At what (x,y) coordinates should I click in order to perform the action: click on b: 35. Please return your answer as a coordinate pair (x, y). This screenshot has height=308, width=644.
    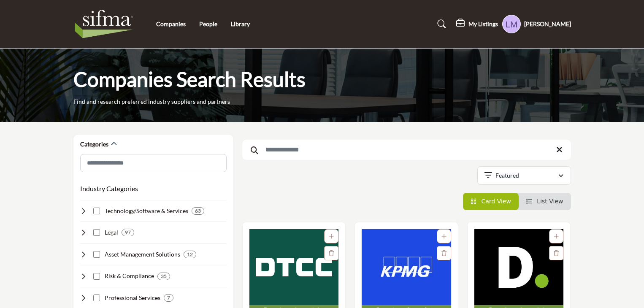
    Looking at the image, I should click on (164, 276).